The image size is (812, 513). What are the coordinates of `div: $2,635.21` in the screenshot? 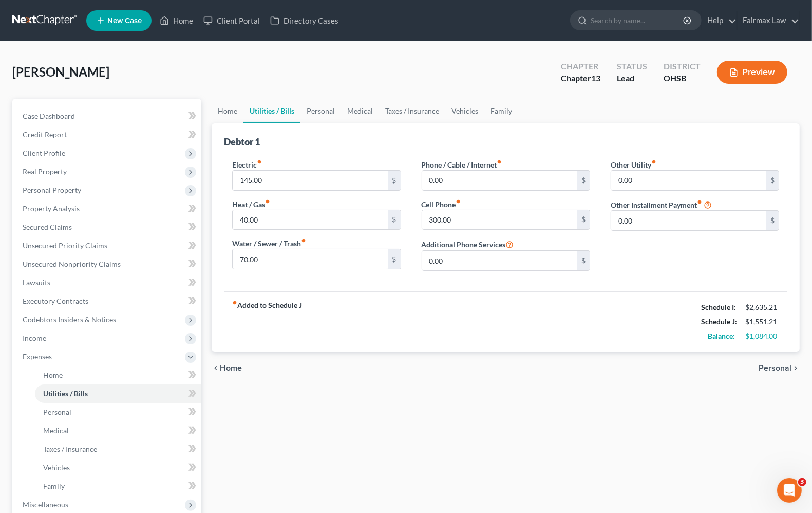 It's located at (762, 307).